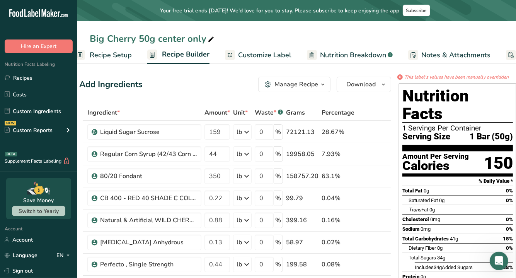 The height and width of the screenshot is (278, 516). What do you see at coordinates (149, 220) in the screenshot?
I see `div: Natural & Artificial WILD CHERRY Flavor` at bounding box center [149, 220].